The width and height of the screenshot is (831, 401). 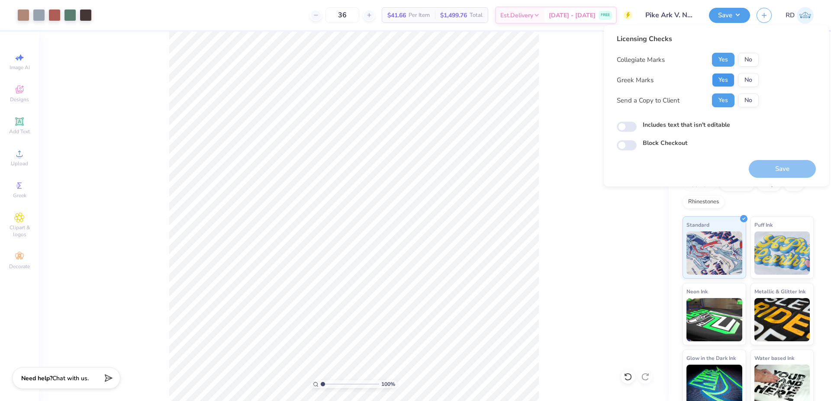 I want to click on span: Glow in the Dark Ink, so click(x=711, y=358).